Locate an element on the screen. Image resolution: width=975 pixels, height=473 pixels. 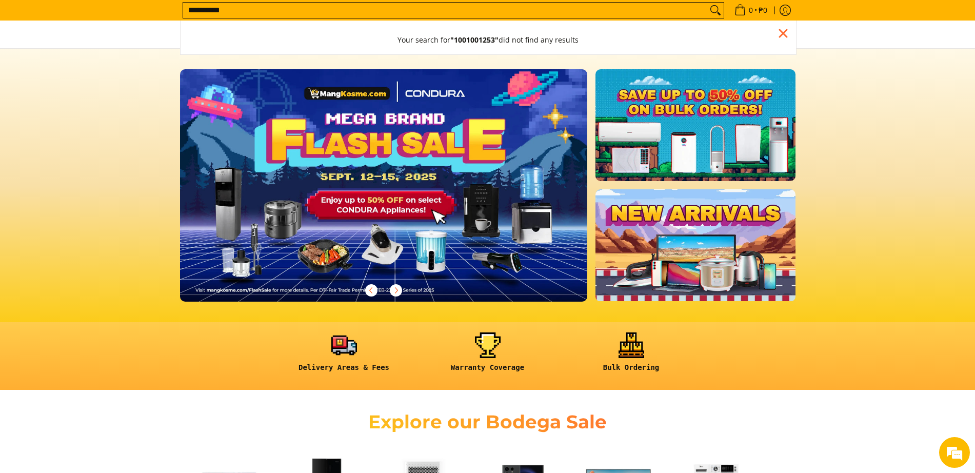
span: ₱0 is located at coordinates (763, 10).